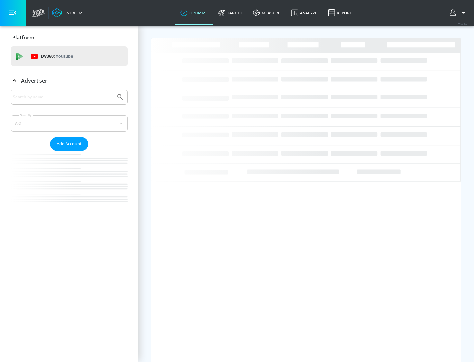 This screenshot has height=362, width=474. What do you see at coordinates (69, 183) in the screenshot?
I see `nav: list of Advertiser` at bounding box center [69, 183].